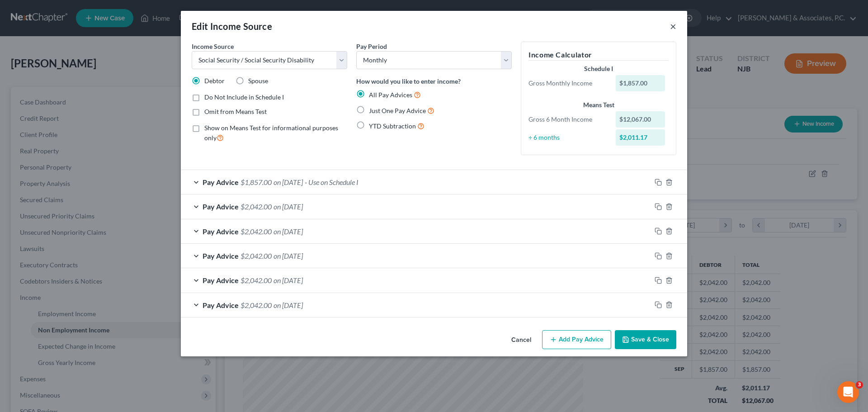 The height and width of the screenshot is (412, 868). What do you see at coordinates (641, 138) in the screenshot?
I see `div: $2,011.17` at bounding box center [641, 138].